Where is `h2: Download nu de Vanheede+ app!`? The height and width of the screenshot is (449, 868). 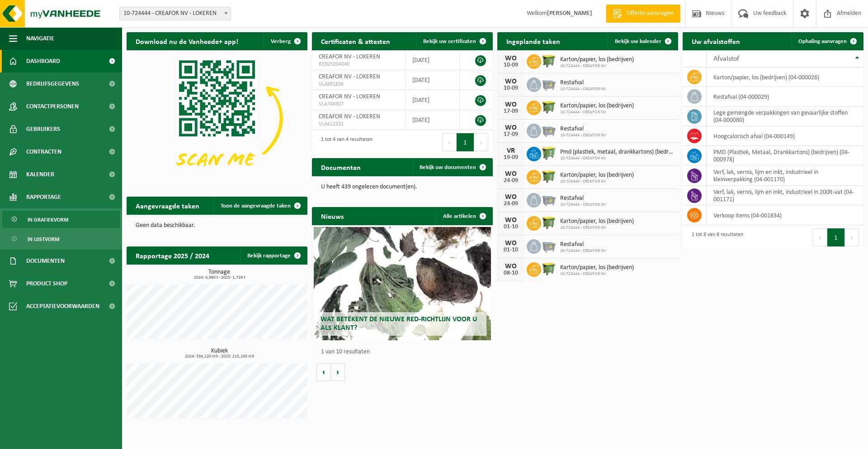 h2: Download nu de Vanheede+ app! is located at coordinates (186, 41).